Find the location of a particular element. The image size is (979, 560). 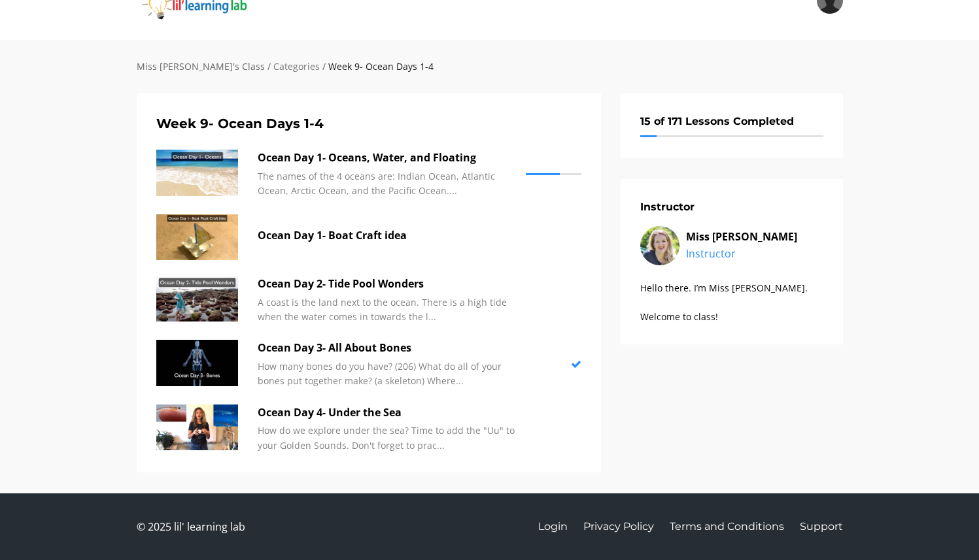

span: © 2025 lil' learning lab is located at coordinates (191, 527).